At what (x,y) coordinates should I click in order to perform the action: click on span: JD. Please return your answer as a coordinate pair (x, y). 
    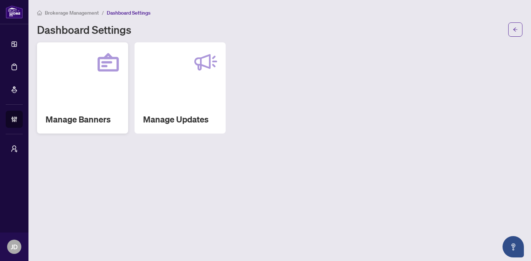
    Looking at the image, I should click on (14, 247).